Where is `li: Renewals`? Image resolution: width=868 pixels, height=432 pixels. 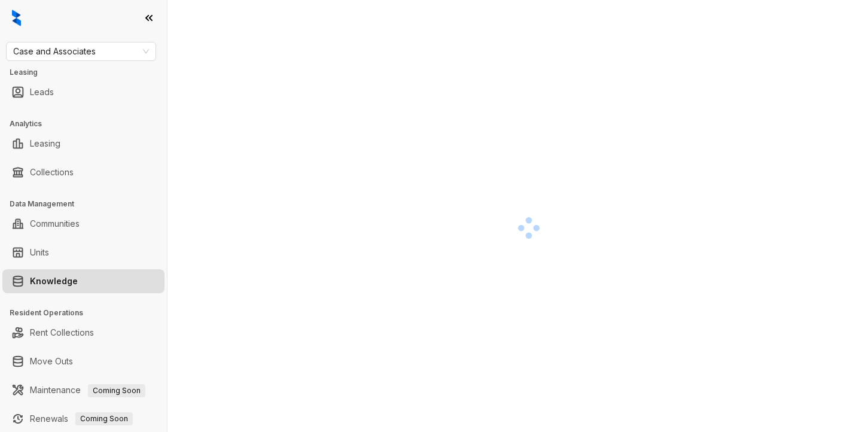
li: Renewals is located at coordinates (83, 419).